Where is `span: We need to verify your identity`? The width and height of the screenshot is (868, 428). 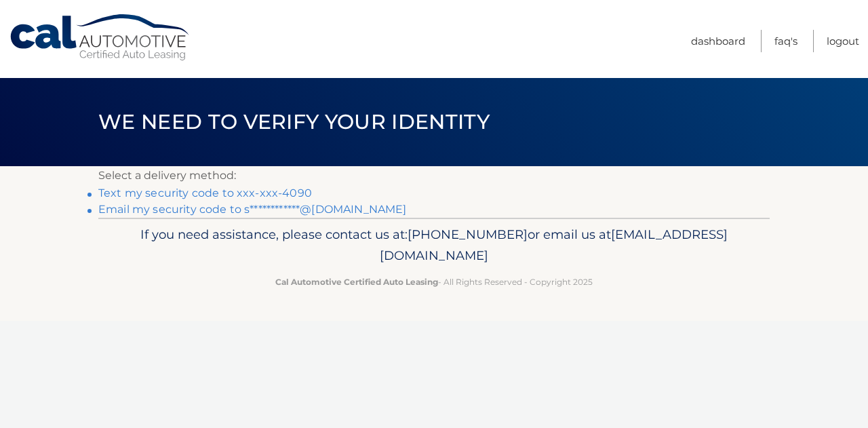 span: We need to verify your identity is located at coordinates (294, 122).